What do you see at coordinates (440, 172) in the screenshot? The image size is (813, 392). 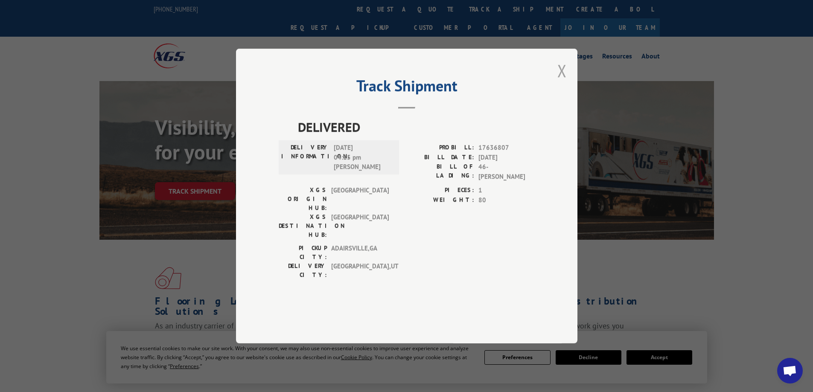 I see `label: BILL OF LADING:` at bounding box center [440, 172].